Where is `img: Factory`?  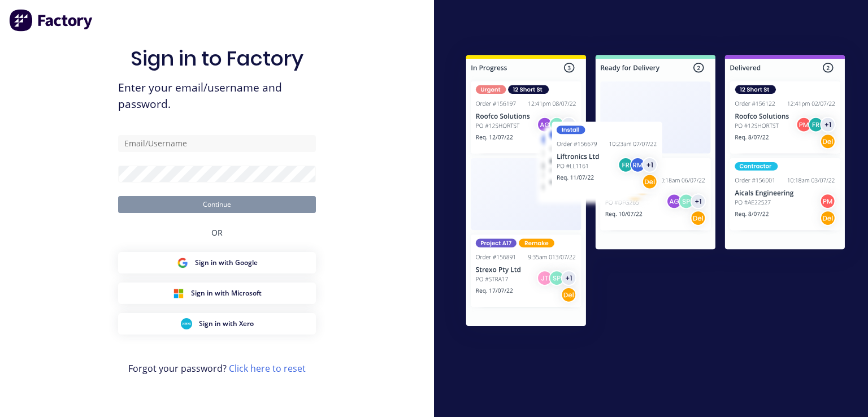
img: Factory is located at coordinates (52, 20).